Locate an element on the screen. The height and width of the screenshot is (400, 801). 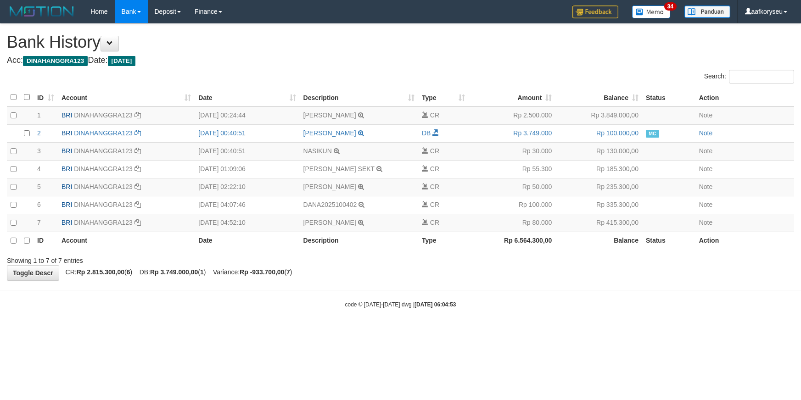
th: ID: activate to sort column ascending is located at coordinates (45, 97).